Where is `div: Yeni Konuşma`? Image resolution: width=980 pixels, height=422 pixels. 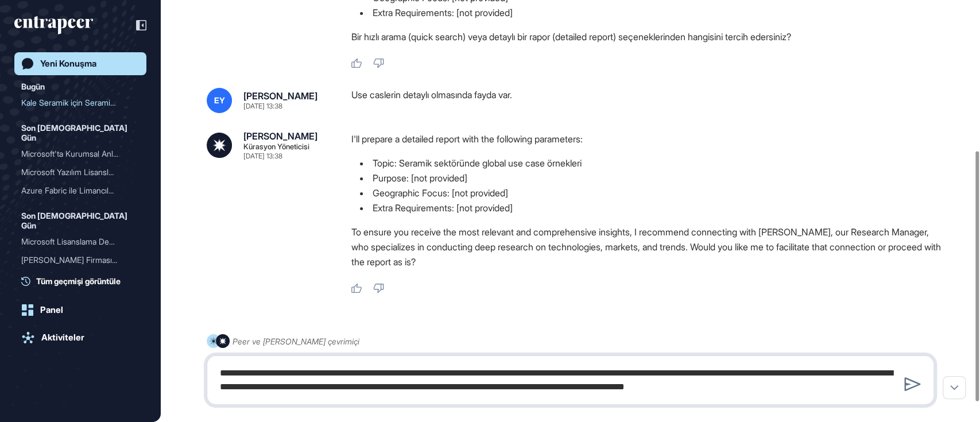
div: Yeni Konuşma is located at coordinates (69, 64).